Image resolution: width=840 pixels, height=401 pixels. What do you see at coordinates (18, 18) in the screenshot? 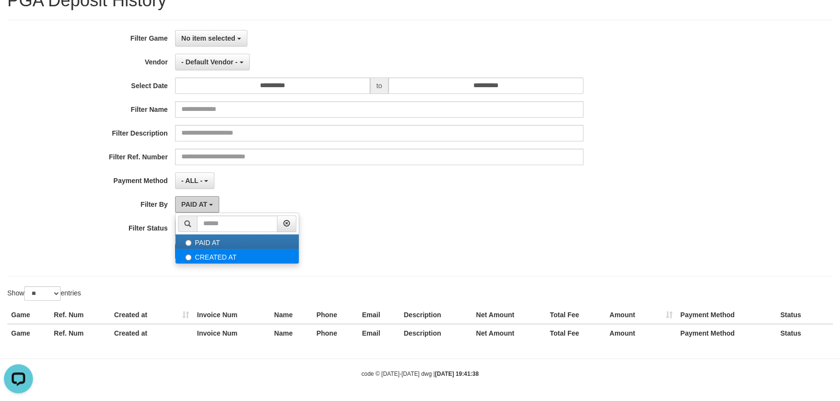
I see `button: Open LiveChat chat widget` at bounding box center [18, 18].